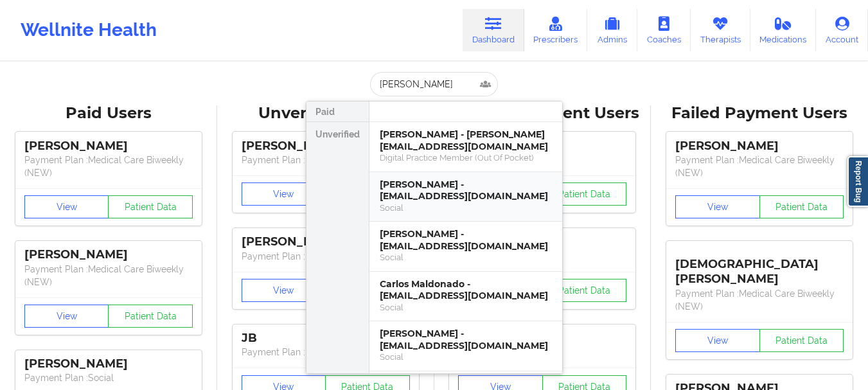 This screenshot has height=390, width=868. What do you see at coordinates (783, 30) in the screenshot?
I see `a: Medications` at bounding box center [783, 30].